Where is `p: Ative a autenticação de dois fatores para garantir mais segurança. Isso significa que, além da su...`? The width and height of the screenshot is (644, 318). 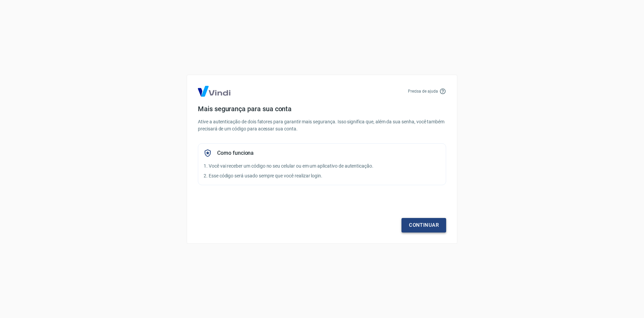 p: Ative a autenticação de dois fatores para garantir mais segurança. Isso significa que, além da su... is located at coordinates (322, 125).